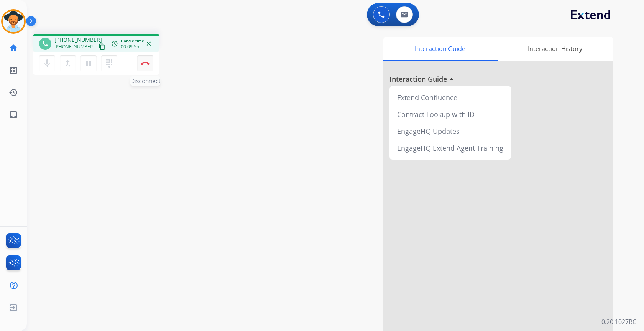 Image resolution: width=644 pixels, height=331 pixels. I want to click on img: control, so click(145, 63).